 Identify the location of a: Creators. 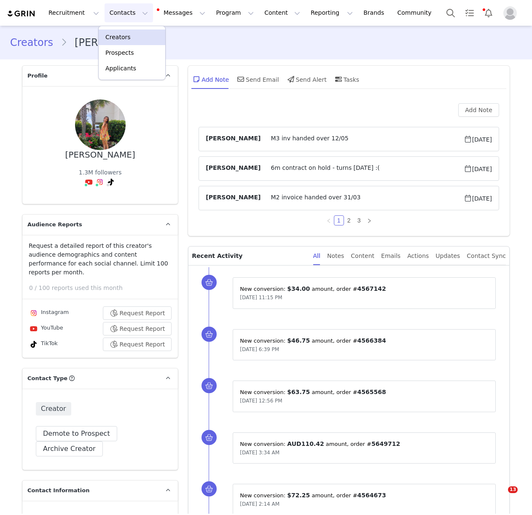
(35, 43).